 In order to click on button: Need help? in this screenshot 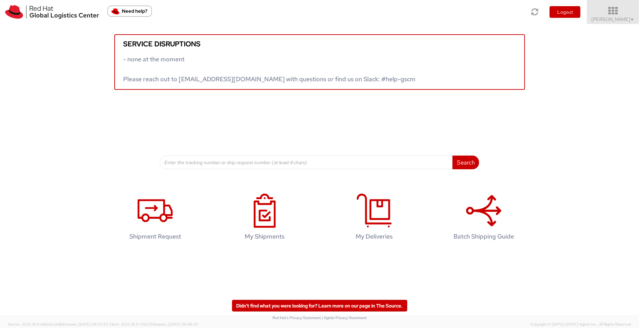, I will do `click(130, 11)`.